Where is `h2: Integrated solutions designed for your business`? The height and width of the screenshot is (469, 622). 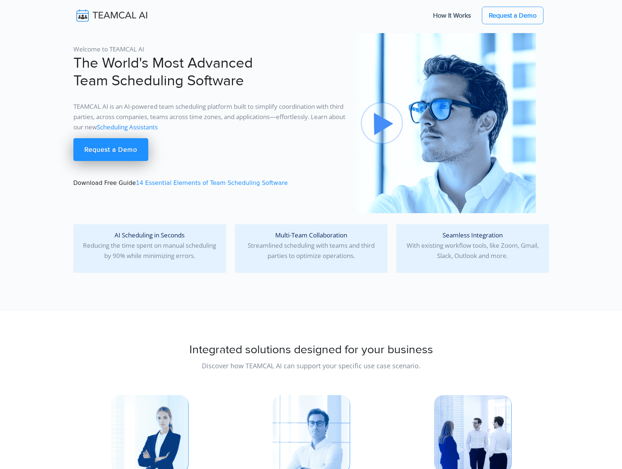 h2: Integrated solutions designed for your business is located at coordinates (311, 350).